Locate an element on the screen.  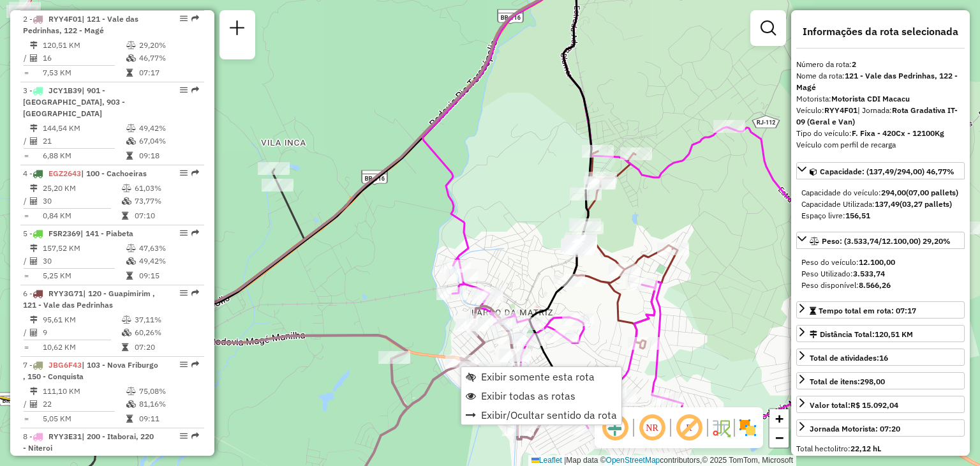
a: OpenStreetMap is located at coordinates (633, 460).